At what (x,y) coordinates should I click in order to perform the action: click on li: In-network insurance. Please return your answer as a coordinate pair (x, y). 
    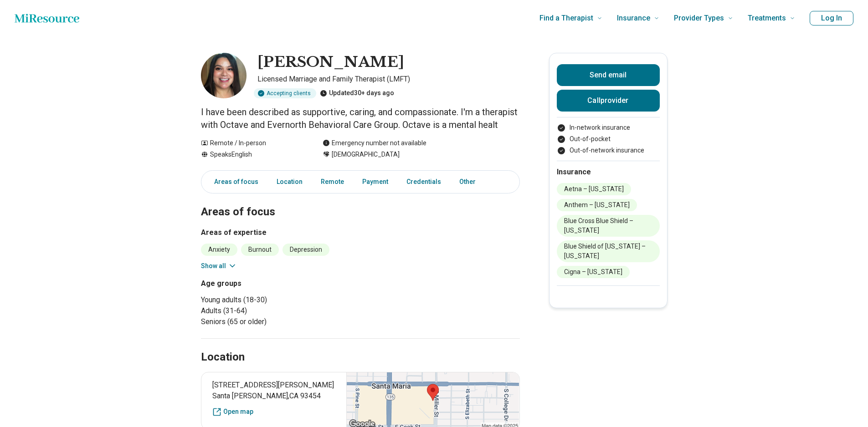
    Looking at the image, I should click on (608, 127).